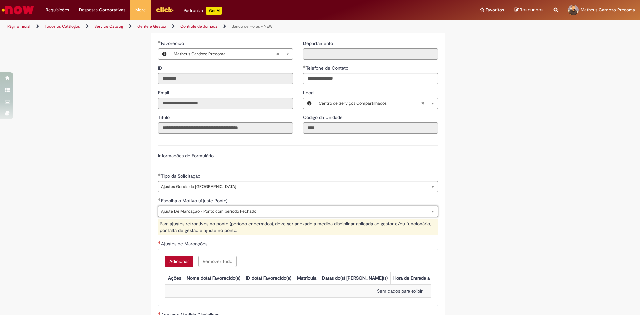  I want to click on span: Centro de Serviços Compartilhados, so click(370, 103).